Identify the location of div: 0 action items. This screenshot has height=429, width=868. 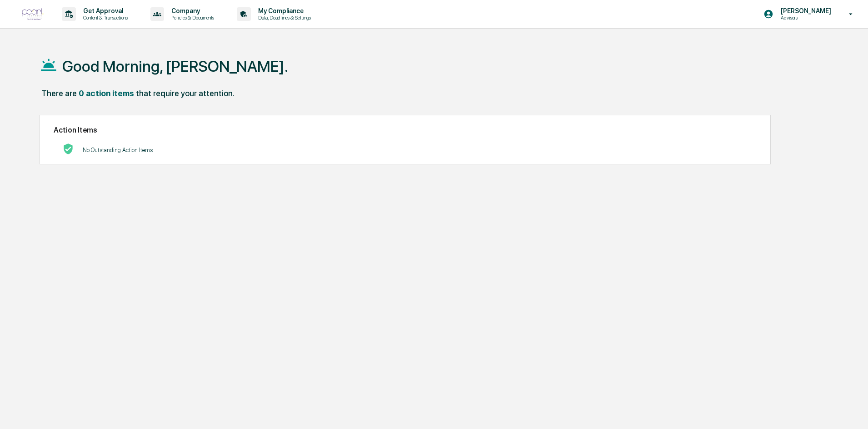
(106, 93).